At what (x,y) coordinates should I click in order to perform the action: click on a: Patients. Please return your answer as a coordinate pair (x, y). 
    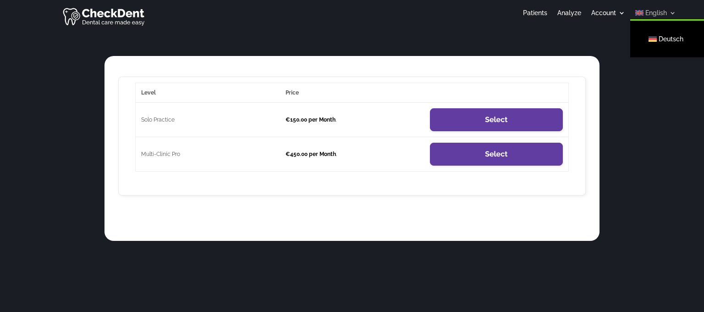
    Looking at the image, I should click on (535, 15).